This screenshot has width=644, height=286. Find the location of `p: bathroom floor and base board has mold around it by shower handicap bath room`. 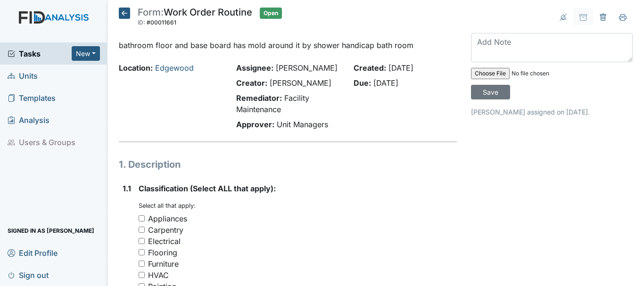

p: bathroom floor and base board has mold around it by shower handicap bath room is located at coordinates (288, 45).